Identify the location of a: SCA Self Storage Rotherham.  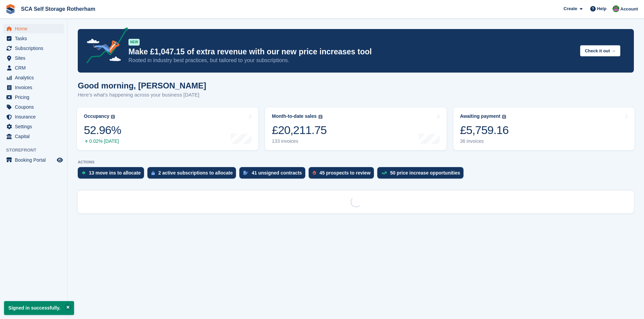
(58, 9).